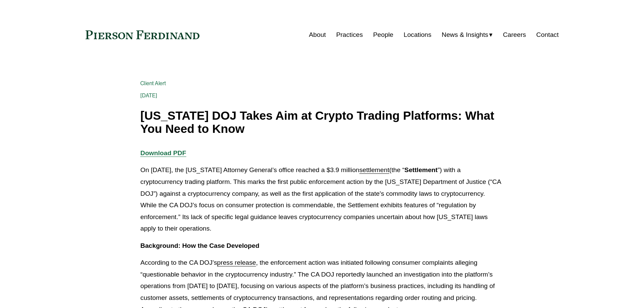  What do you see at coordinates (236, 262) in the screenshot?
I see `a: press release` at bounding box center [236, 262].